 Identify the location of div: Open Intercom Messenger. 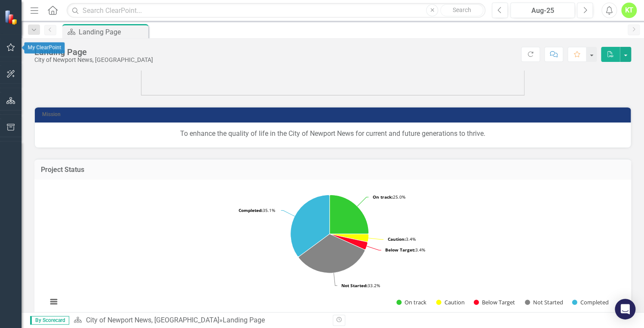
(625, 309).